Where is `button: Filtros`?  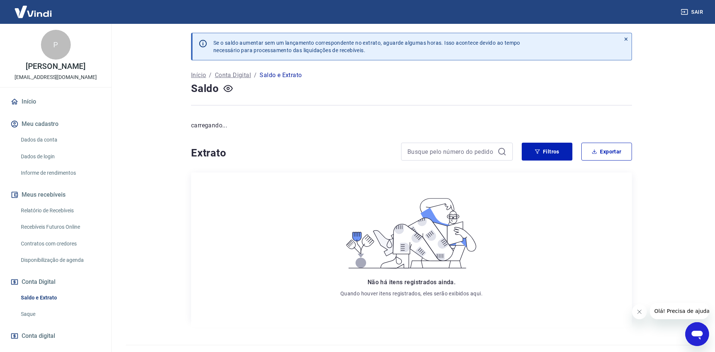
button: Filtros is located at coordinates (547, 152).